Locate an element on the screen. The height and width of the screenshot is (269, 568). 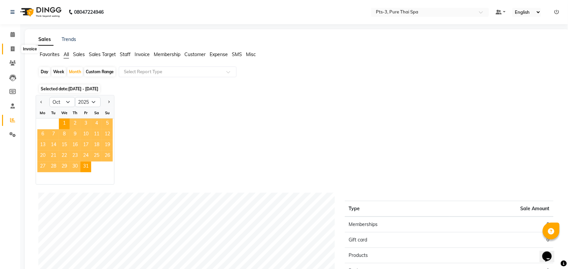
div: Tuesday, October 21, 2025 is located at coordinates (53, 156).